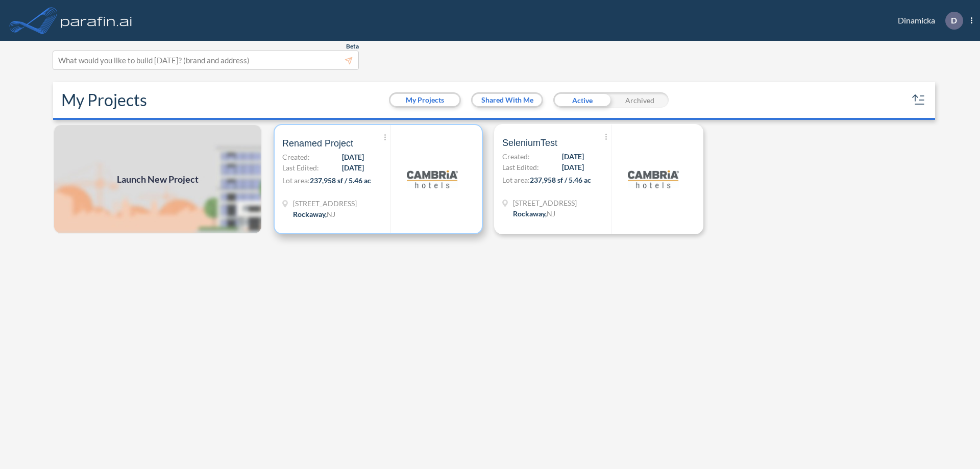  I want to click on button: Shared With Me, so click(507, 100).